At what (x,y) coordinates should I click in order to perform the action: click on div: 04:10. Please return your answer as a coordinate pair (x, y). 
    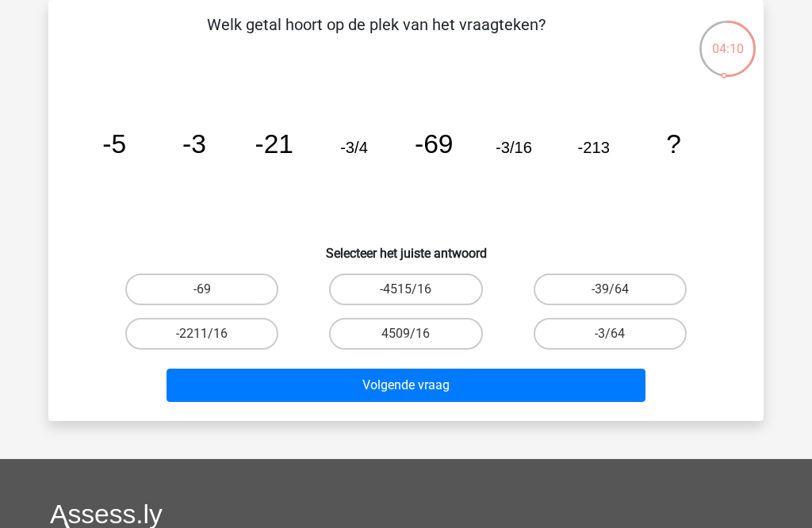
    Looking at the image, I should click on (727, 39).